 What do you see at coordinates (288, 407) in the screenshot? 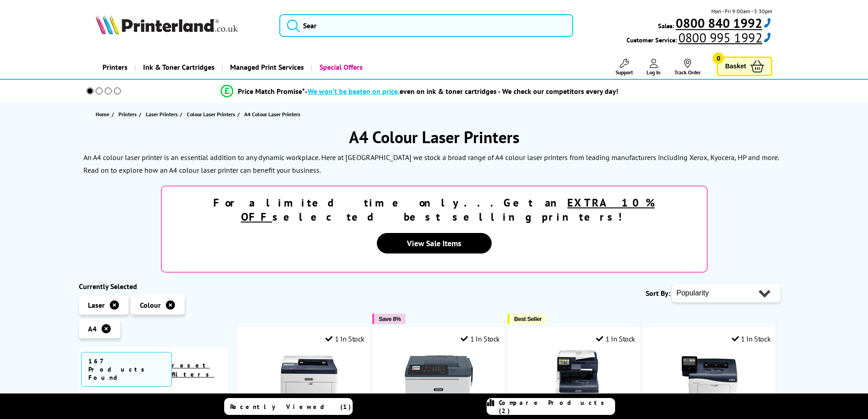
I see `a: Recently Viewed (1)` at bounding box center [288, 407].